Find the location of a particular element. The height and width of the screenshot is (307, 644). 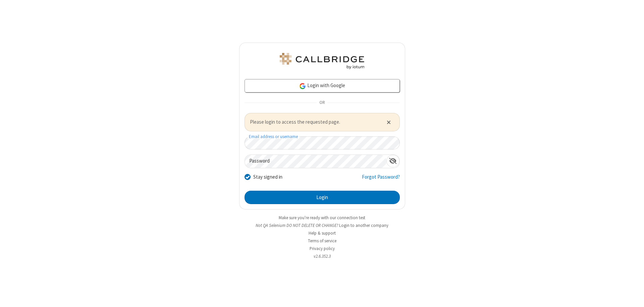

a: Login with Google is located at coordinates (322, 86).